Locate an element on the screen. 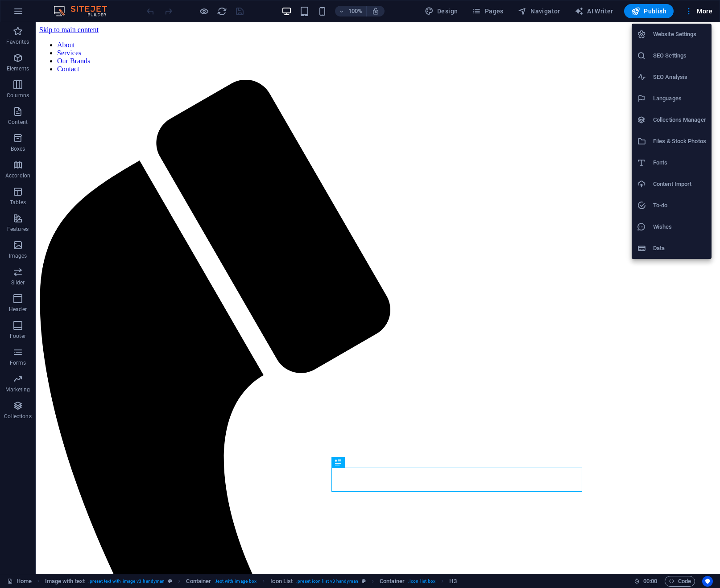 This screenshot has width=720, height=588. h6: SEO Settings is located at coordinates (680, 56).